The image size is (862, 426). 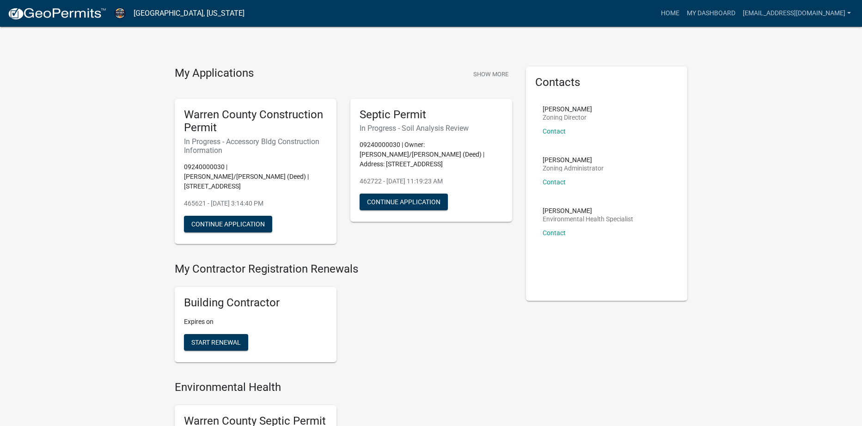 I want to click on h5: Building Contractor, so click(x=256, y=303).